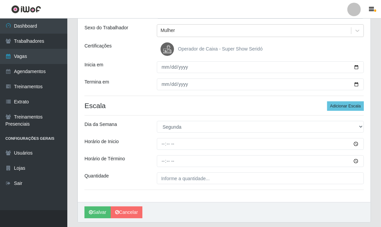  Describe the element at coordinates (97, 176) in the screenshot. I see `label: Quantidade` at that location.